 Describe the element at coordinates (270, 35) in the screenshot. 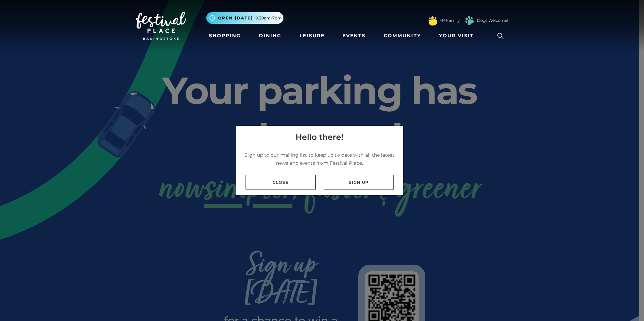

I see `a: Dining` at that location.